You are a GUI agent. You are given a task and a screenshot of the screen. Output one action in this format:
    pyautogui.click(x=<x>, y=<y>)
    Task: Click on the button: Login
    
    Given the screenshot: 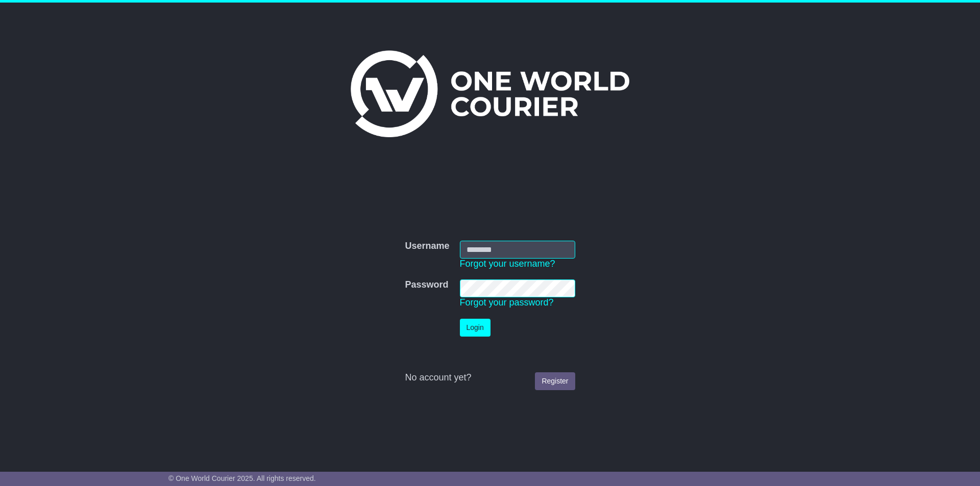 What is the action you would take?
    pyautogui.click(x=475, y=327)
    